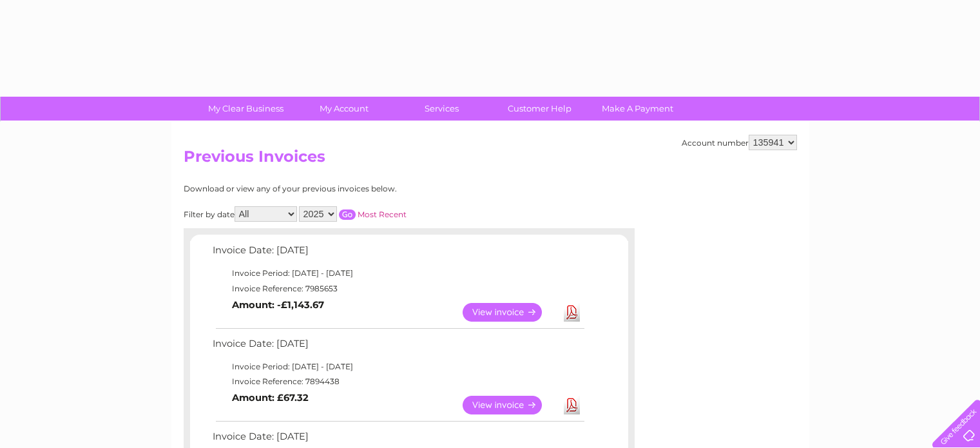 The height and width of the screenshot is (448, 980). What do you see at coordinates (353, 214) in the screenshot?
I see `div: Filter by date` at bounding box center [353, 214].